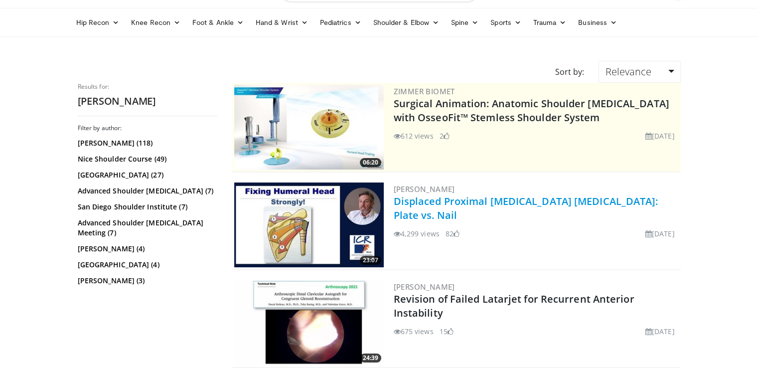  Describe the element at coordinates (147, 87) in the screenshot. I see `p: Results for:` at that location.